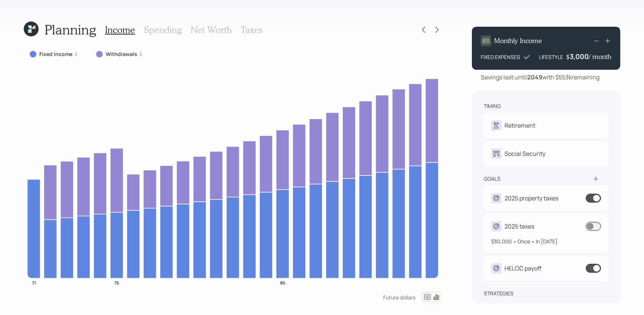  What do you see at coordinates (600, 57) in the screenshot?
I see `h4: / month` at bounding box center [600, 57].